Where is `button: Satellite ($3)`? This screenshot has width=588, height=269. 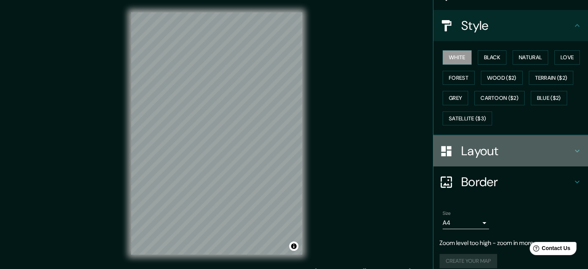
button: Satellite ($3) is located at coordinates (467, 118).